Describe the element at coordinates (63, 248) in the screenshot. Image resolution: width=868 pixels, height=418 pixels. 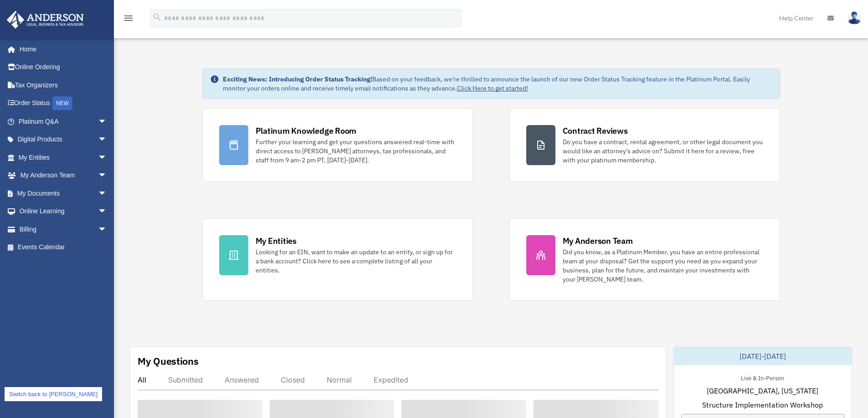
I see `a: Events Calendar` at that location.